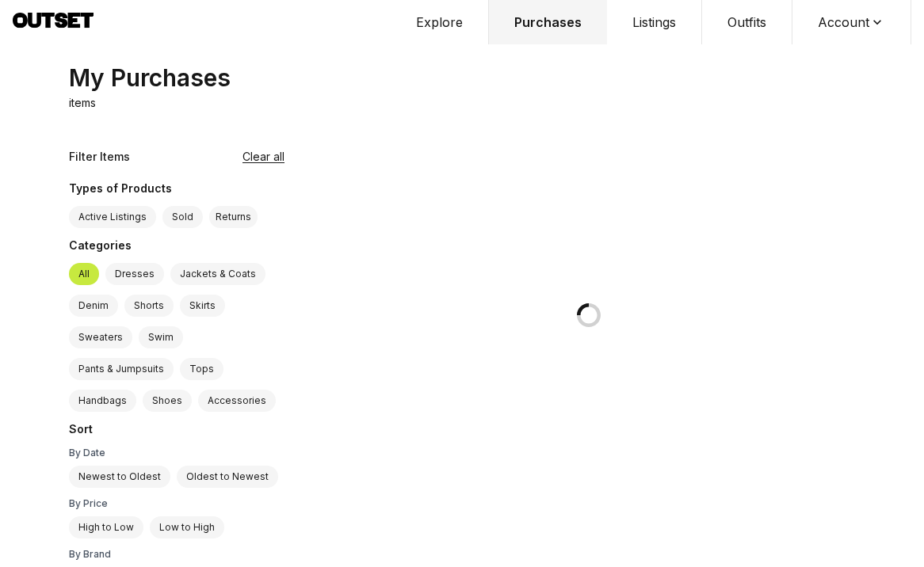 This screenshot has width=924, height=567. Describe the element at coordinates (134, 274) in the screenshot. I see `label: Dresses` at that location.